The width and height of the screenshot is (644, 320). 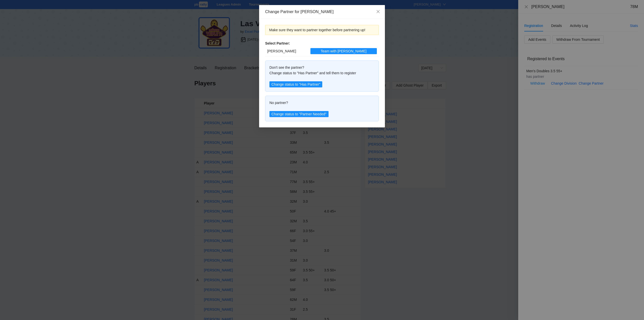 What do you see at coordinates (322, 103) in the screenshot?
I see `div: No partner?` at bounding box center [322, 103].